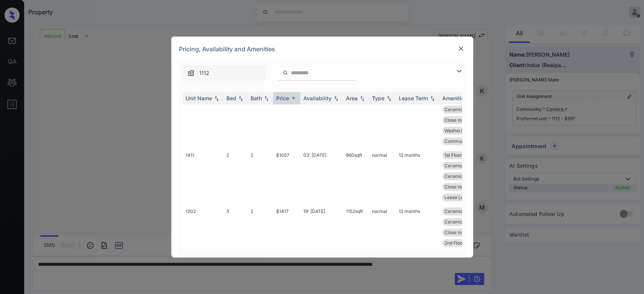  Describe the element at coordinates (322, 49) in the screenshot. I see `div: Pricing, Availability and Amenities` at that location.